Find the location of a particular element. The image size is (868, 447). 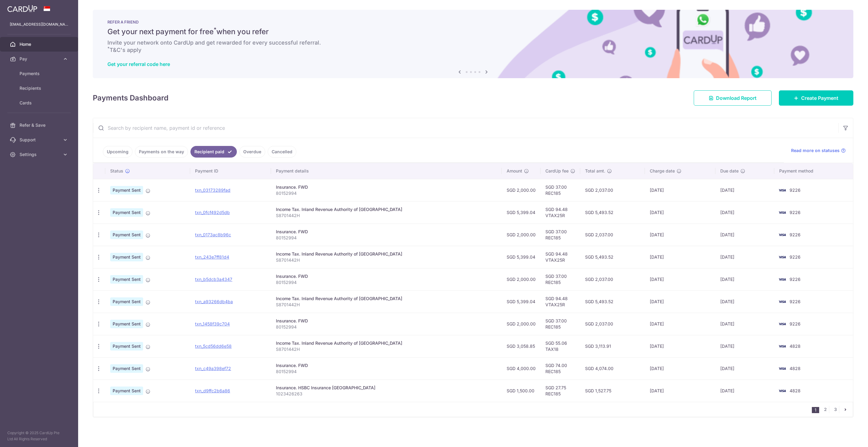

li: 1 is located at coordinates (815, 410).